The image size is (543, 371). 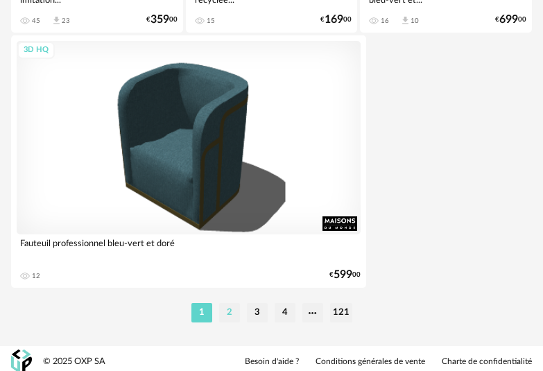 What do you see at coordinates (385, 21) in the screenshot?
I see `div: 16` at bounding box center [385, 21].